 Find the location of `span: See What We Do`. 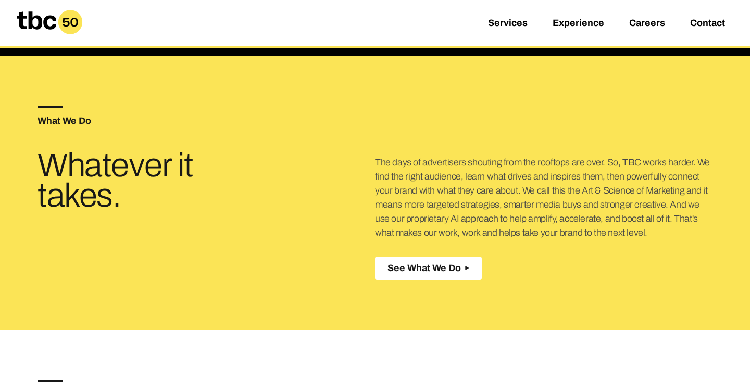

span: See What We Do is located at coordinates (424, 268).